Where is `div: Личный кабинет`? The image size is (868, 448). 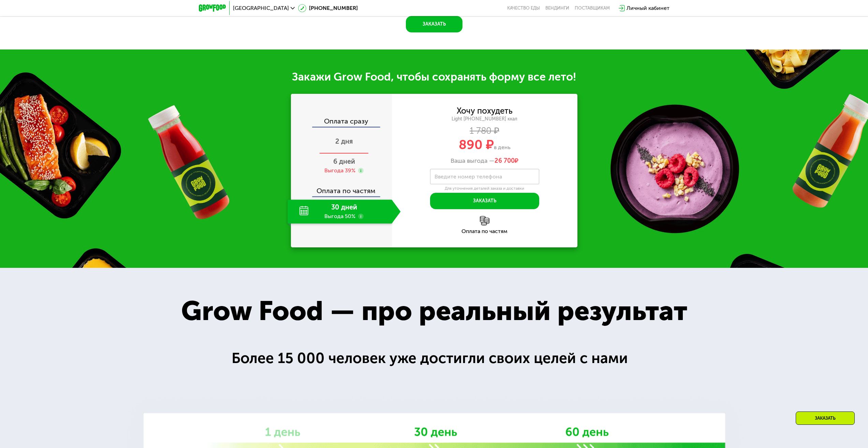 div: Личный кабинет is located at coordinates (649, 8).